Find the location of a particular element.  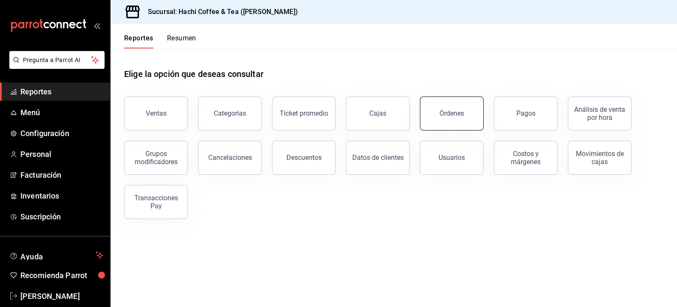

div: Pagos is located at coordinates (525, 113).